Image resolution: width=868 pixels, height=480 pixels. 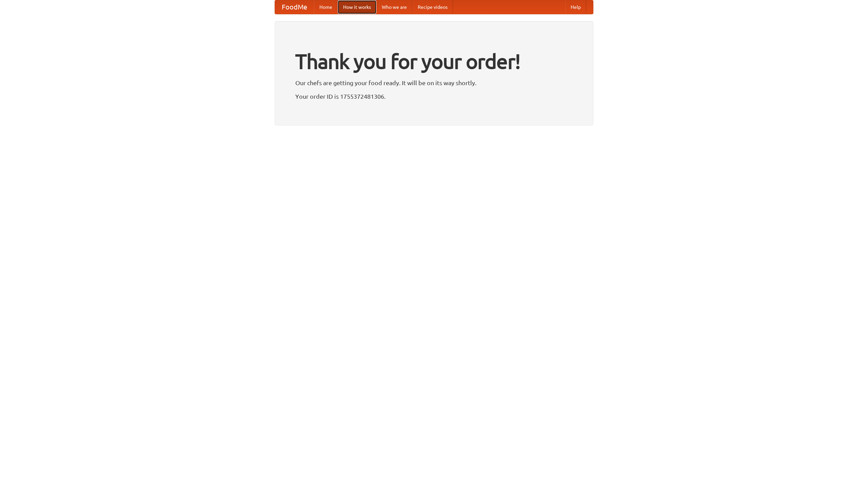 What do you see at coordinates (294, 7) in the screenshot?
I see `a: FoodMe` at bounding box center [294, 7].